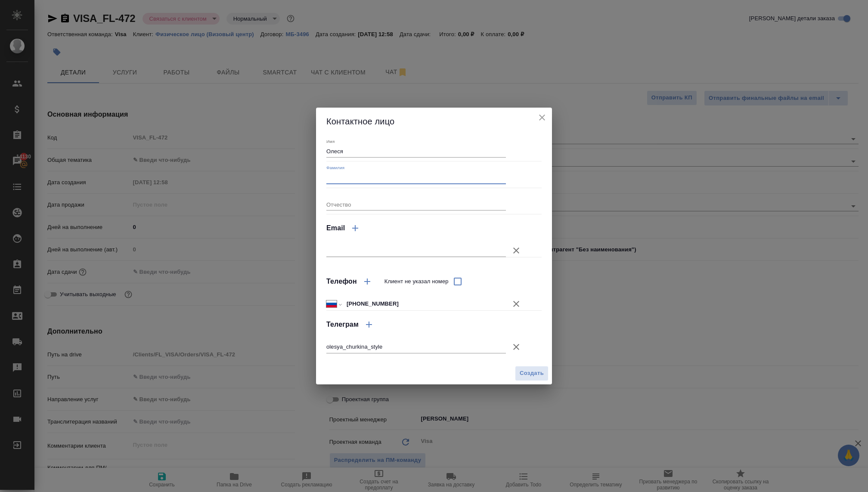 This screenshot has height=492, width=868. Describe the element at coordinates (335, 228) in the screenshot. I see `h4: Email` at that location.